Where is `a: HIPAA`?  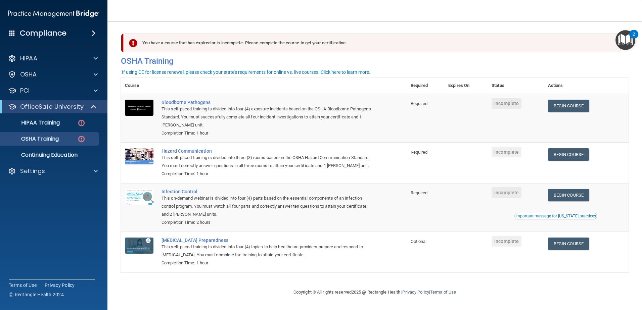 a: HIPAA is located at coordinates (53, 58).